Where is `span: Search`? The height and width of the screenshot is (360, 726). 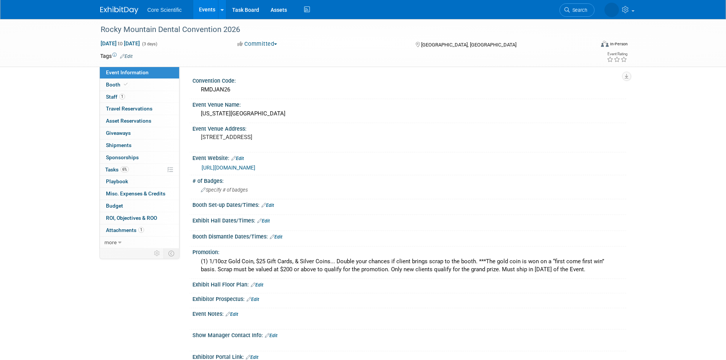 span: Search is located at coordinates (578, 10).